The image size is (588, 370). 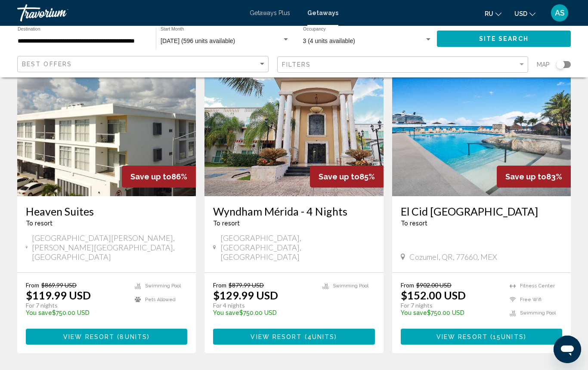 I want to click on p: For 4 nights, so click(x=263, y=305).